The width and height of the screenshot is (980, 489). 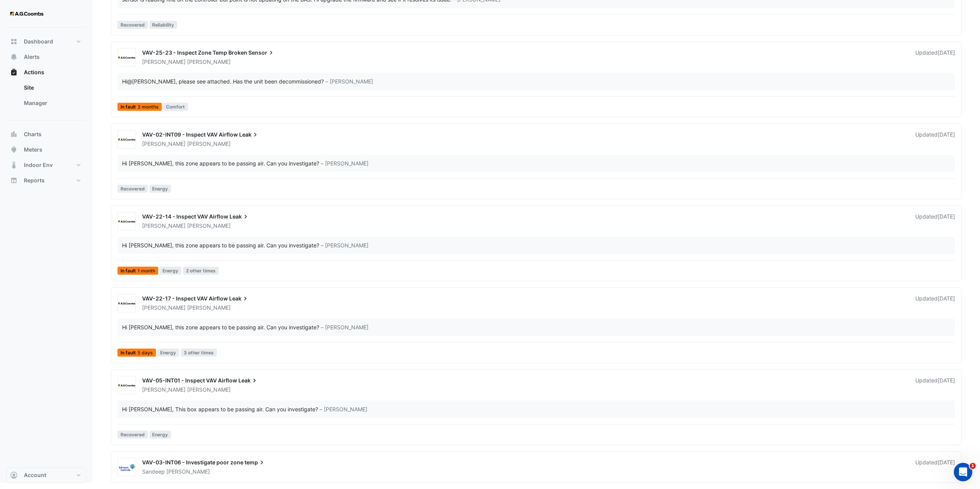 What do you see at coordinates (38, 165) in the screenshot?
I see `span: Indoor Env` at bounding box center [38, 165].